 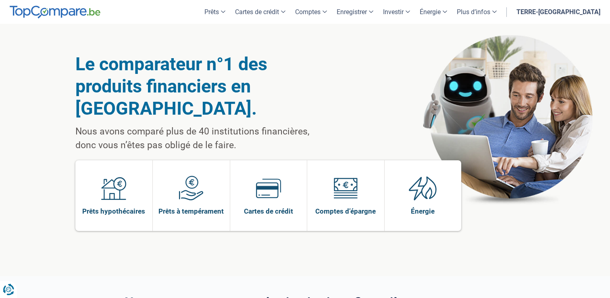 What do you see at coordinates (191, 195) in the screenshot?
I see `a: Prêts à tempérament Prêts à tempérament` at bounding box center [191, 195].